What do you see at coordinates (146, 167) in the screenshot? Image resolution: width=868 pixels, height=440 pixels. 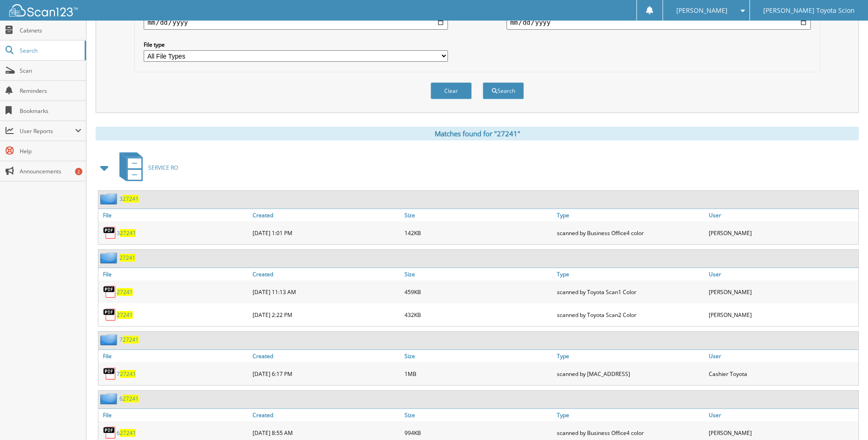 I see `a: SERVICE RO` at bounding box center [146, 167].